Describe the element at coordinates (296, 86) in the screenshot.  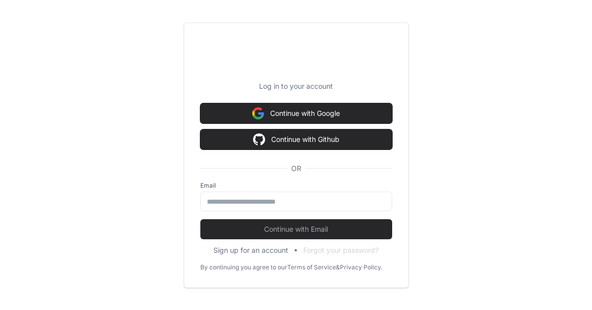
I see `p: Log in to your account` at that location.